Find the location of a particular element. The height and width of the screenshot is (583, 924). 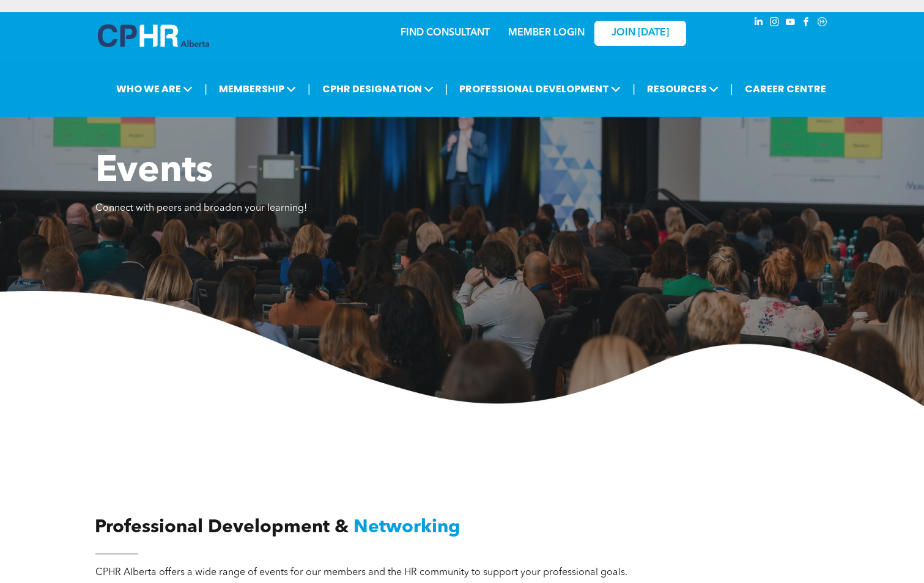

span: Professional Development & is located at coordinates (221, 527).